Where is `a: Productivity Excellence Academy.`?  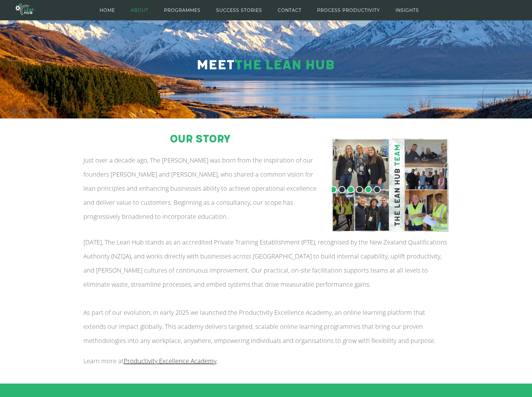 a: Productivity Excellence Academy. is located at coordinates (171, 361).